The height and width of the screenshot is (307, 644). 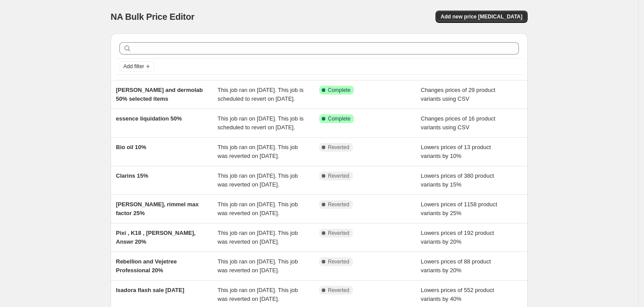 I want to click on span: Lowers prices of 88 product variants by 20%, so click(x=456, y=265).